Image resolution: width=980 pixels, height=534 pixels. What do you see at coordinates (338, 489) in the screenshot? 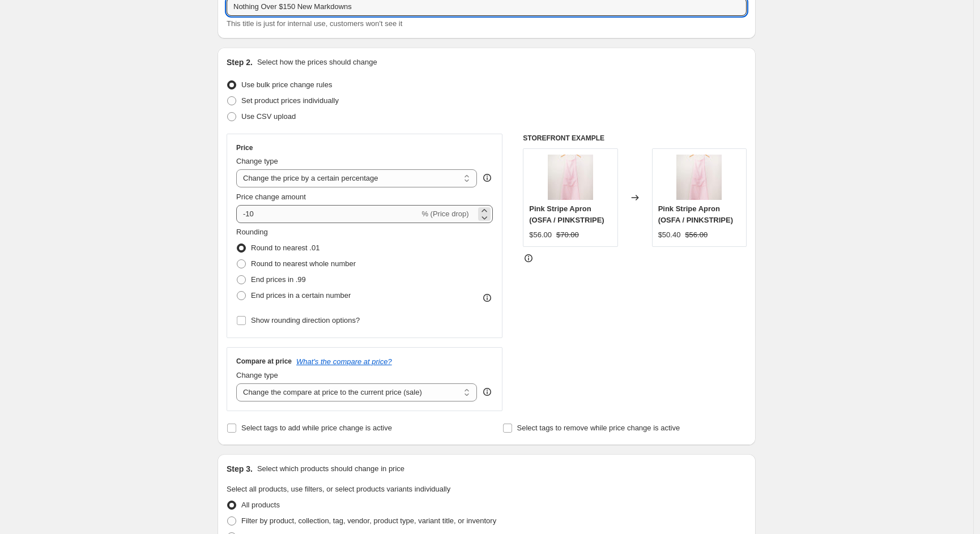
I see `span: Select all products, use filters, or select products variants individually` at bounding box center [338, 489].